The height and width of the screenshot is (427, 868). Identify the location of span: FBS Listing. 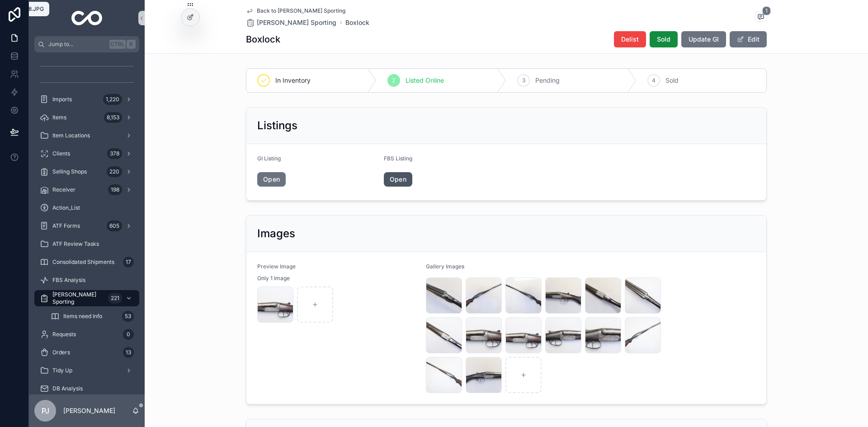
(398, 158).